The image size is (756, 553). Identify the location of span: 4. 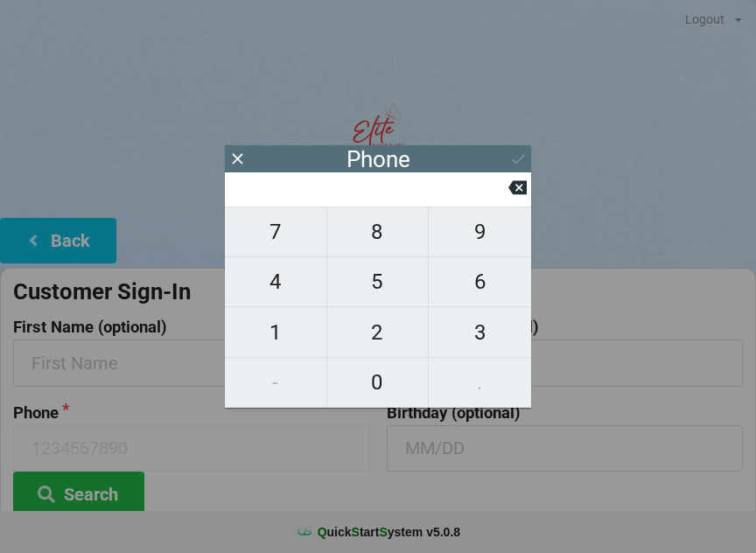
(276, 281).